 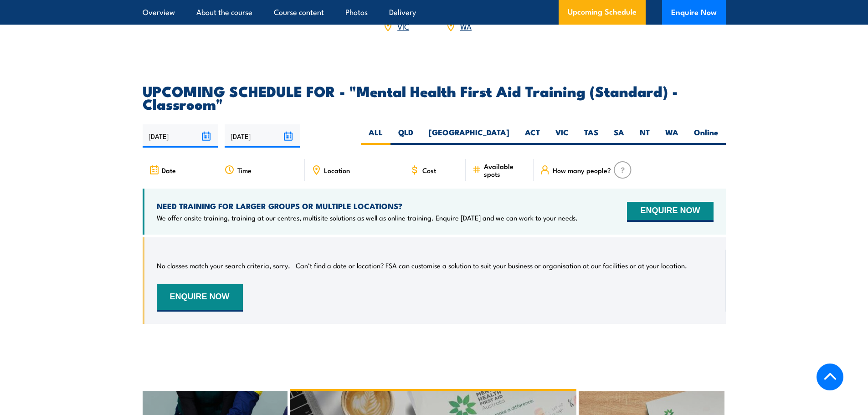 I want to click on label: SA, so click(x=619, y=136).